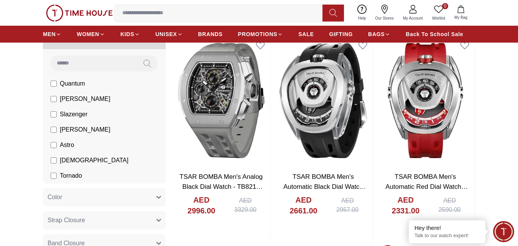 The image size is (518, 246). I want to click on span: PROMOTIONS, so click(258, 34).